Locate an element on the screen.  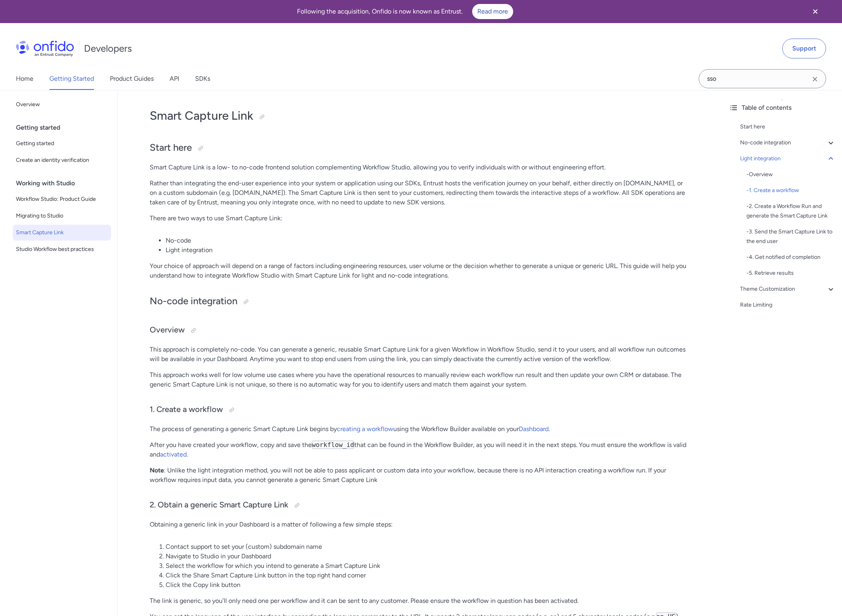
span: Migrating to Studio is located at coordinates (61, 216).